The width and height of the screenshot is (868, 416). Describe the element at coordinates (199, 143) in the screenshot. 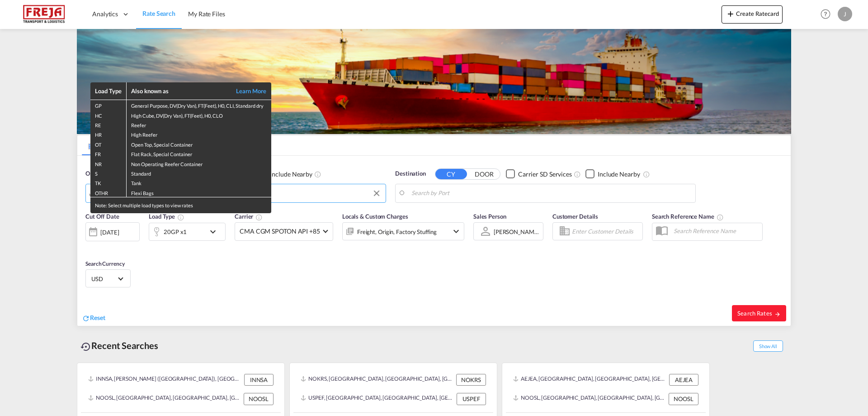

I see `td: Open Top, Special Container` at that location.